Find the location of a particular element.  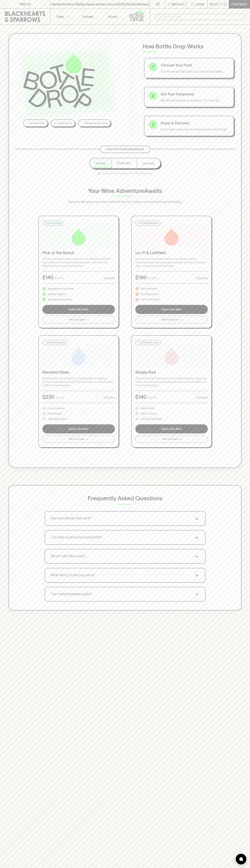

p: Simply Red is located at coordinates (171, 372).